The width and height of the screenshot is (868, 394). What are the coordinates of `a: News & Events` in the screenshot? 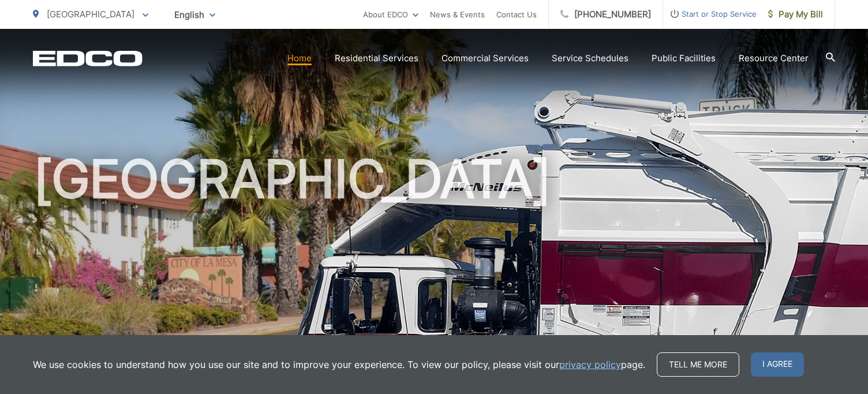 It's located at (457, 15).